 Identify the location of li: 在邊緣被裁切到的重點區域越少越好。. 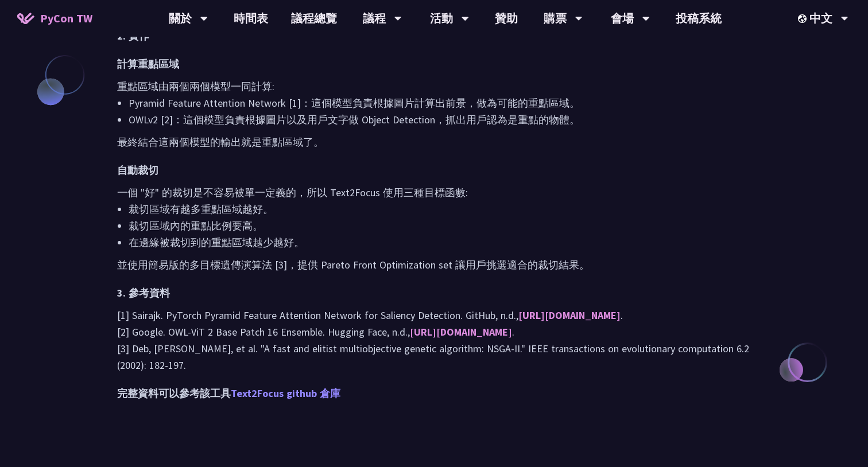
(440, 242).